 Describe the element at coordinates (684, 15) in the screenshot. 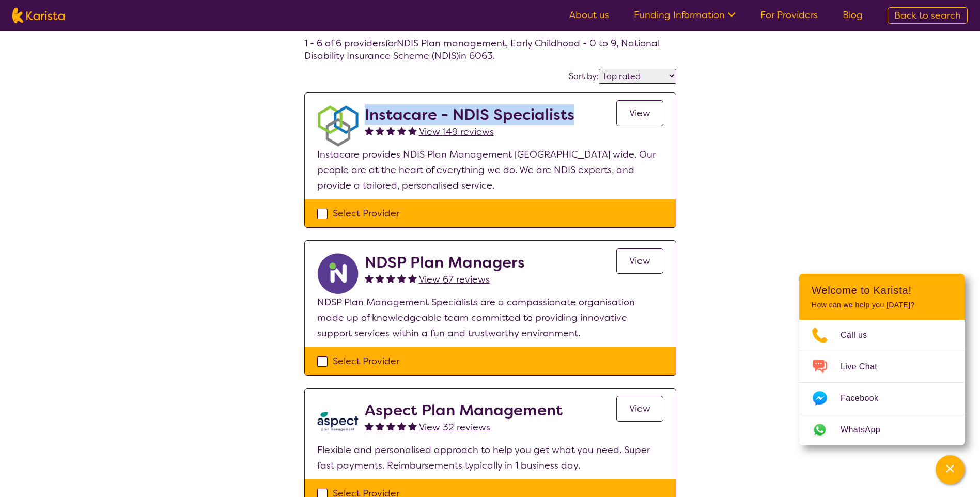

I see `a: Funding Information` at that location.